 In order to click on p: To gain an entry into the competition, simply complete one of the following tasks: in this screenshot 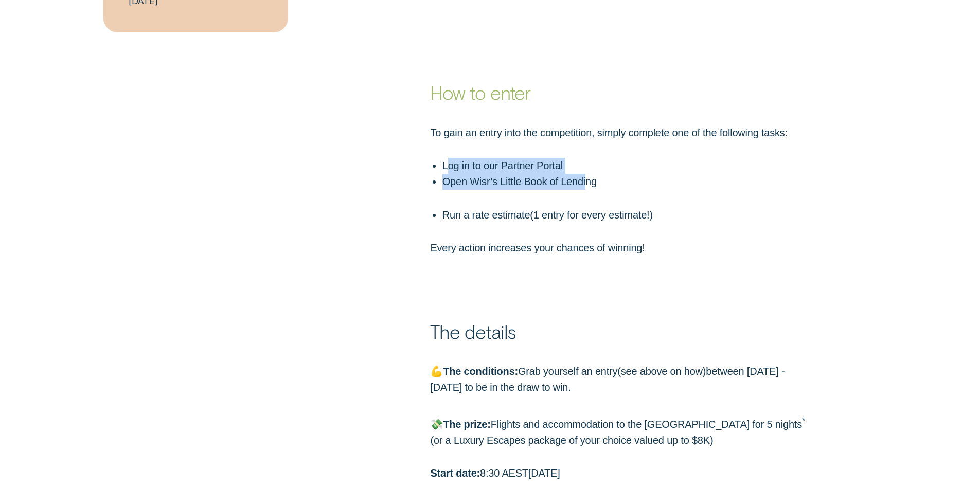, I will do `click(620, 133)`.